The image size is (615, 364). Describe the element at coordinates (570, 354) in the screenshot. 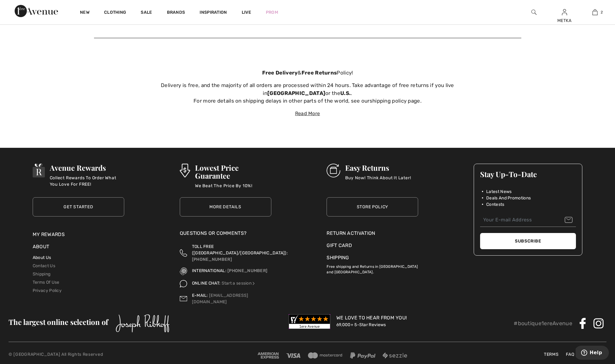

I see `a: FAQ` at that location.